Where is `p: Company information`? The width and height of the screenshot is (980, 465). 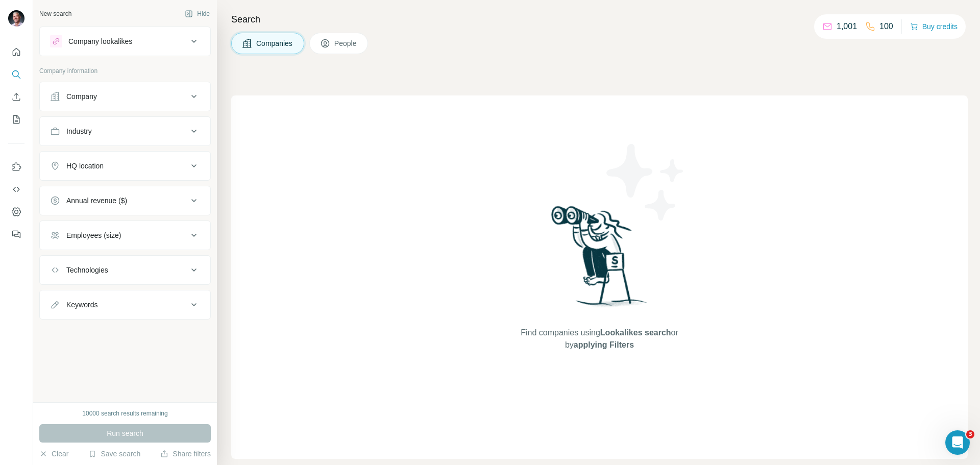
p: Company information is located at coordinates (125, 71).